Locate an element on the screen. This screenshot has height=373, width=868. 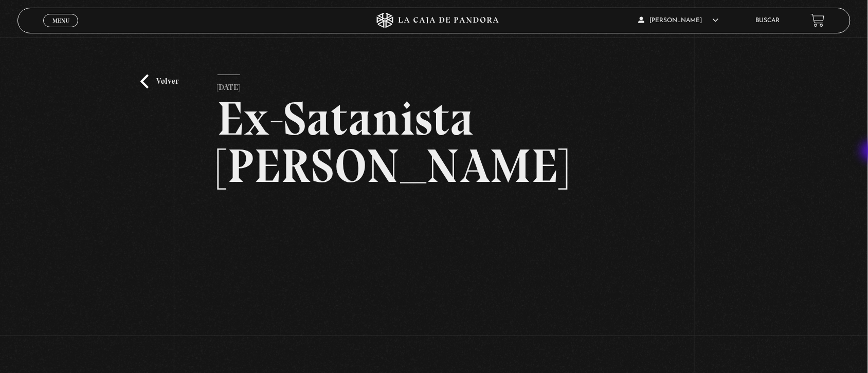
span: Menu is located at coordinates (61, 21).